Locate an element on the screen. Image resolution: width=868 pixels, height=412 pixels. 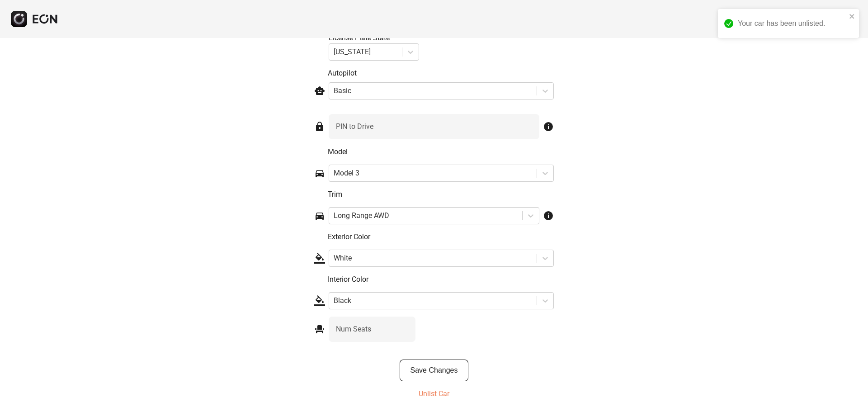
label: Num Seats is located at coordinates (353, 329).